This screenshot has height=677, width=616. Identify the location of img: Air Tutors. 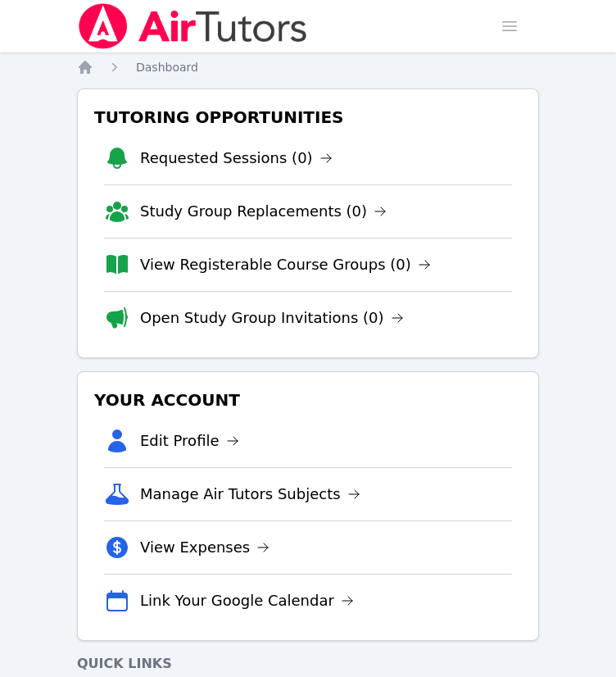
(193, 26).